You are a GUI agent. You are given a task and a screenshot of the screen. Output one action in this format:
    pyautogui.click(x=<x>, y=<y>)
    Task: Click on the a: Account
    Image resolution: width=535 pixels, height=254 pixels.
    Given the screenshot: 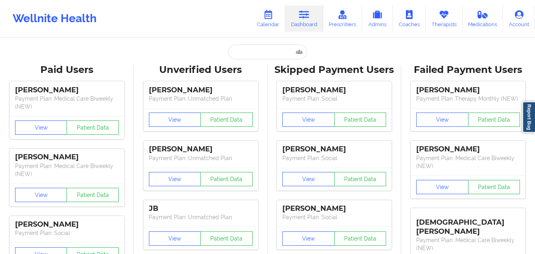 What is the action you would take?
    pyautogui.click(x=519, y=19)
    